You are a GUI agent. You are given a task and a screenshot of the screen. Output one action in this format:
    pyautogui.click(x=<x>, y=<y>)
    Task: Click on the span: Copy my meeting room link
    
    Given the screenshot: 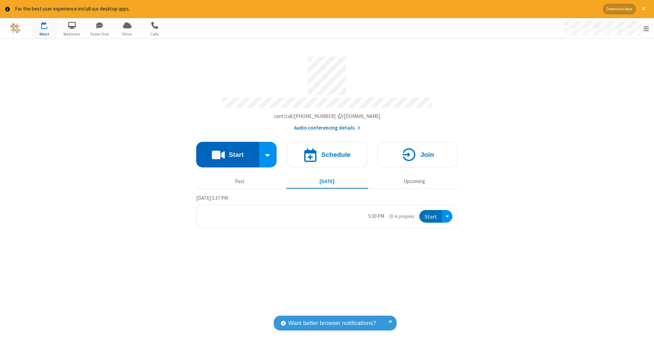 What is the action you would take?
    pyautogui.click(x=327, y=116)
    